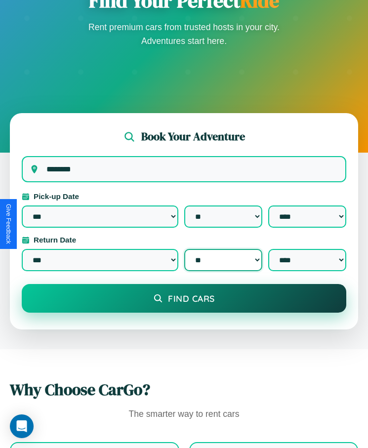 The image size is (368, 448). Describe the element at coordinates (184, 299) in the screenshot. I see `button: Find Cars` at that location.